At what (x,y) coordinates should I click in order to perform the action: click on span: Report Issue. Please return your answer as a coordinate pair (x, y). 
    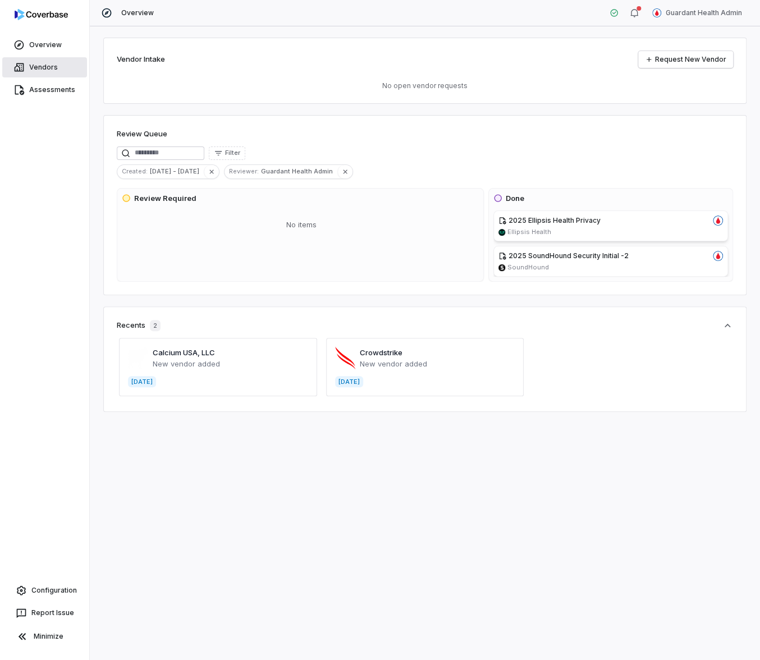
    Looking at the image, I should click on (53, 613).